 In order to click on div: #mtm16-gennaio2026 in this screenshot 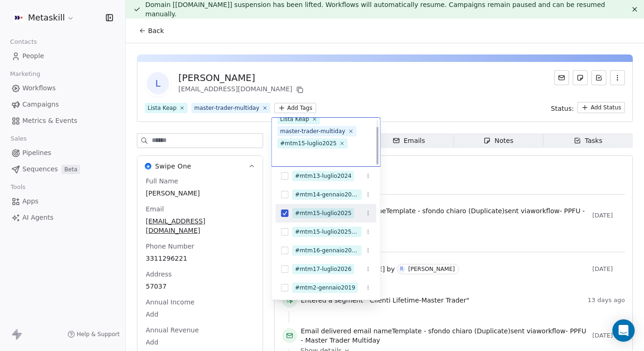, I will do `click(327, 251)`.